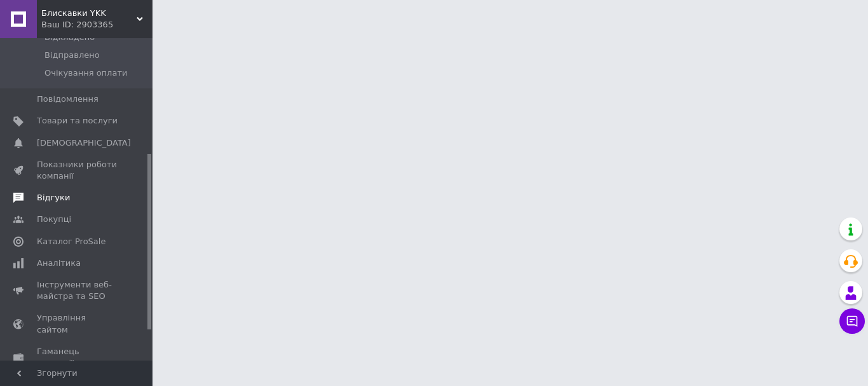 Image resolution: width=868 pixels, height=386 pixels. Describe the element at coordinates (77, 357) in the screenshot. I see `span: Гаманець компанії` at that location.